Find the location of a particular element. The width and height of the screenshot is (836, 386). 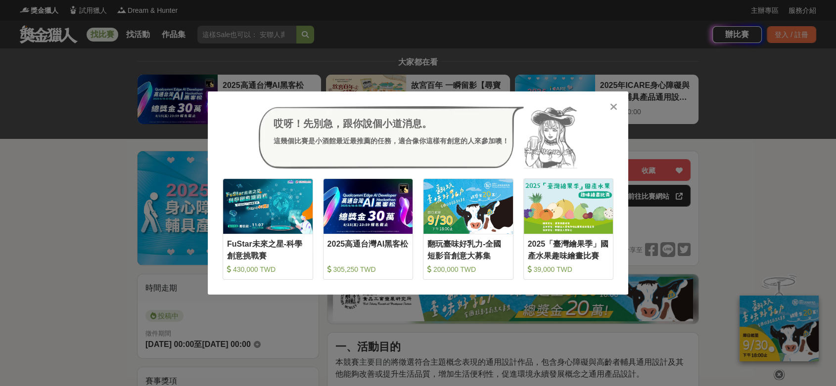

div: 305,250 TWD is located at coordinates (368, 270).